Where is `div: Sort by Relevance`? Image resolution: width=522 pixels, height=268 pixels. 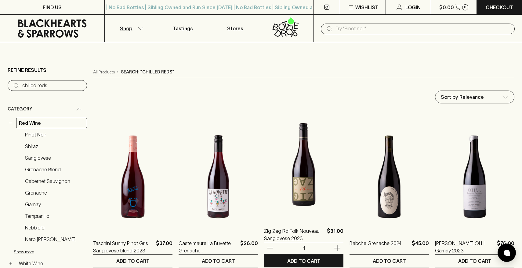
div: Sort by Relevance is located at coordinates (475, 97).